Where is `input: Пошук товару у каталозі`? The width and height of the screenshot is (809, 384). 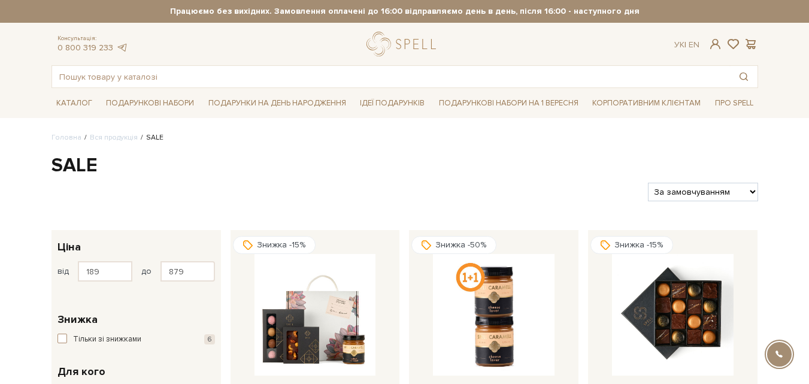 input: Пошук товару у каталозі is located at coordinates (391, 77).